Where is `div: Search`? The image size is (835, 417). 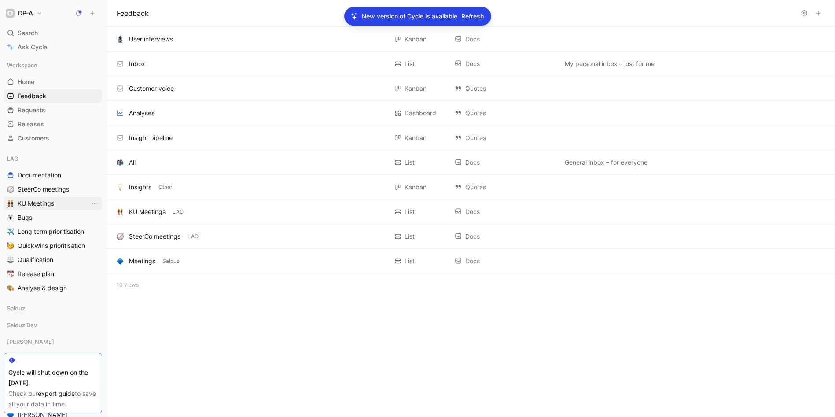
div: Search is located at coordinates (53, 33).